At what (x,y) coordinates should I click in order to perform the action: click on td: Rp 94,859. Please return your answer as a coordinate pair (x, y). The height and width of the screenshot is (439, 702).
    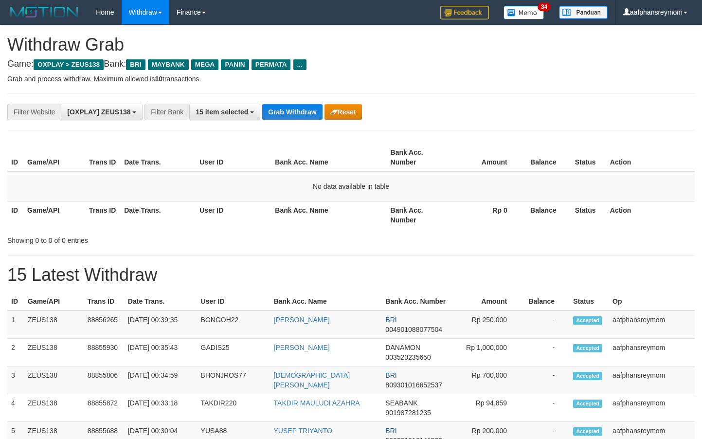
    Looking at the image, I should click on (485, 408).